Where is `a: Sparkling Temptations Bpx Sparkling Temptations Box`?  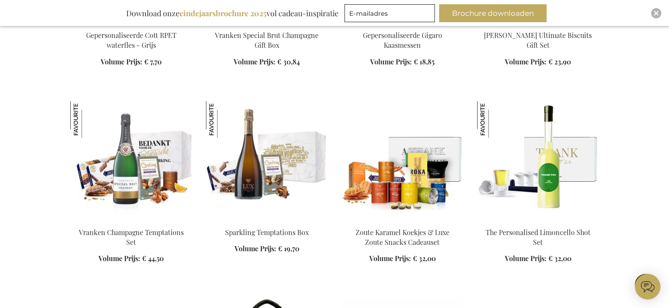
a: Sparkling Temptations Bpx Sparkling Temptations Box is located at coordinates (267, 221).